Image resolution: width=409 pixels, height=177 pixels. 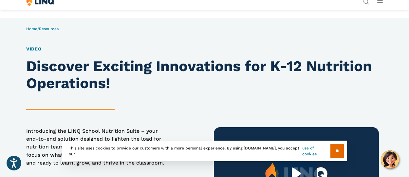 I want to click on a: Home, so click(x=32, y=29).